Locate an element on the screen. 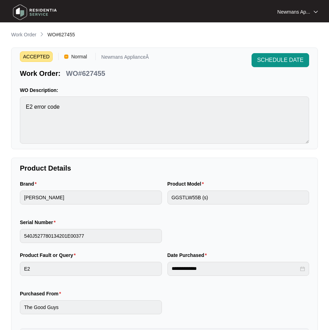 The width and height of the screenshot is (329, 330). p: Newmans Ap... is located at coordinates (294, 12).